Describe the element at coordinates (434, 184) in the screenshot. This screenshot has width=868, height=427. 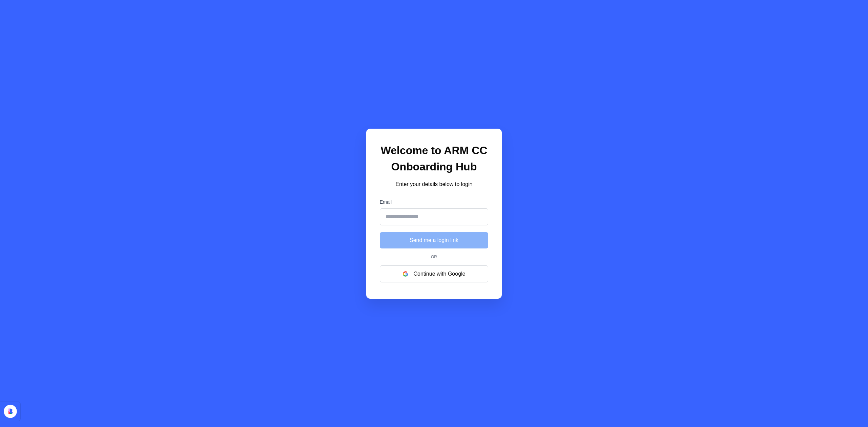
I see `p: Enter your details below to login` at that location.